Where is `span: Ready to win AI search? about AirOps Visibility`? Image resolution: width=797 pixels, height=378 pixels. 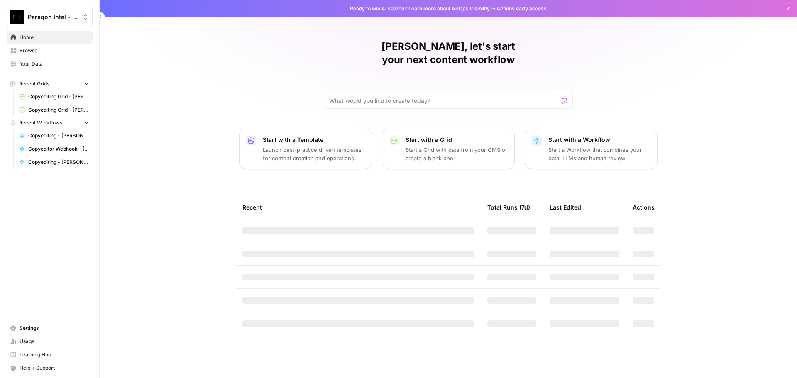
span: Ready to win AI search? about AirOps Visibility is located at coordinates (420, 9).